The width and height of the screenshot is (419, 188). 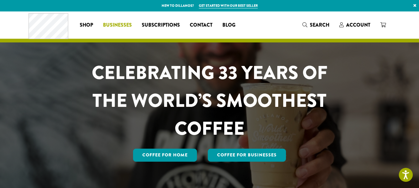 What do you see at coordinates (86, 25) in the screenshot?
I see `a: Shop` at bounding box center [86, 25].